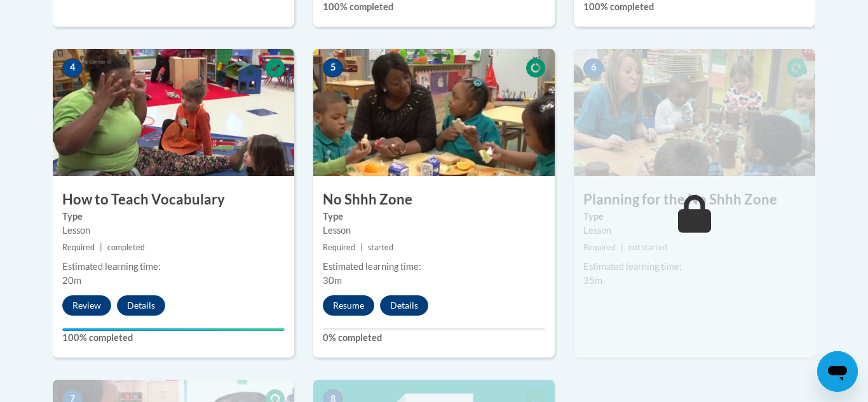 The image size is (868, 402). What do you see at coordinates (173, 338) in the screenshot?
I see `label: 100% completed` at bounding box center [173, 338].